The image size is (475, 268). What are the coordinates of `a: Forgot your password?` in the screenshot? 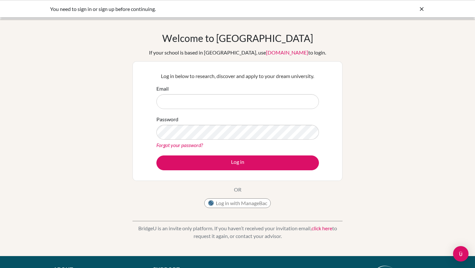 It's located at (180, 145).